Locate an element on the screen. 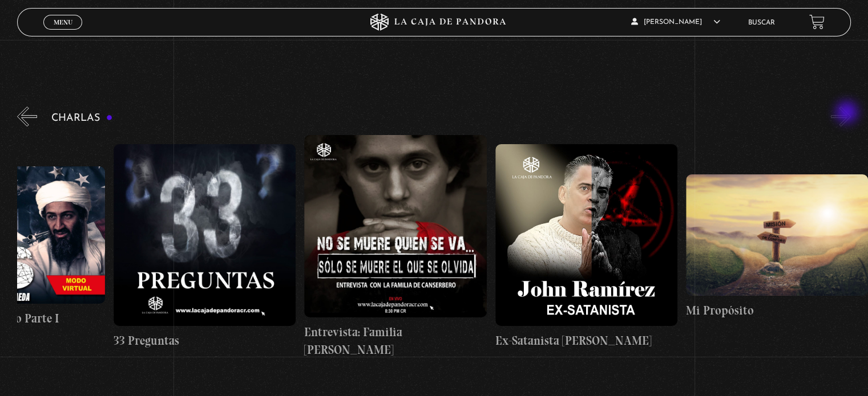  span: Menu is located at coordinates (62, 23).